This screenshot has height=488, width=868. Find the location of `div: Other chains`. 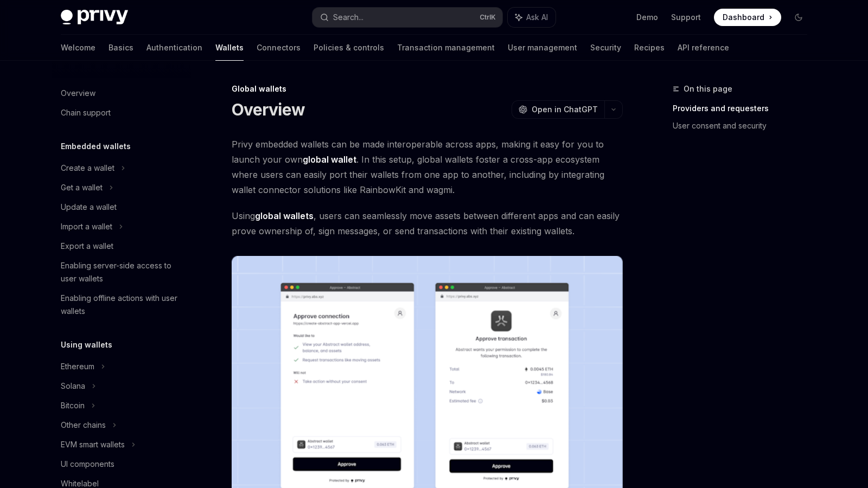

div: Other chains is located at coordinates (83, 425).